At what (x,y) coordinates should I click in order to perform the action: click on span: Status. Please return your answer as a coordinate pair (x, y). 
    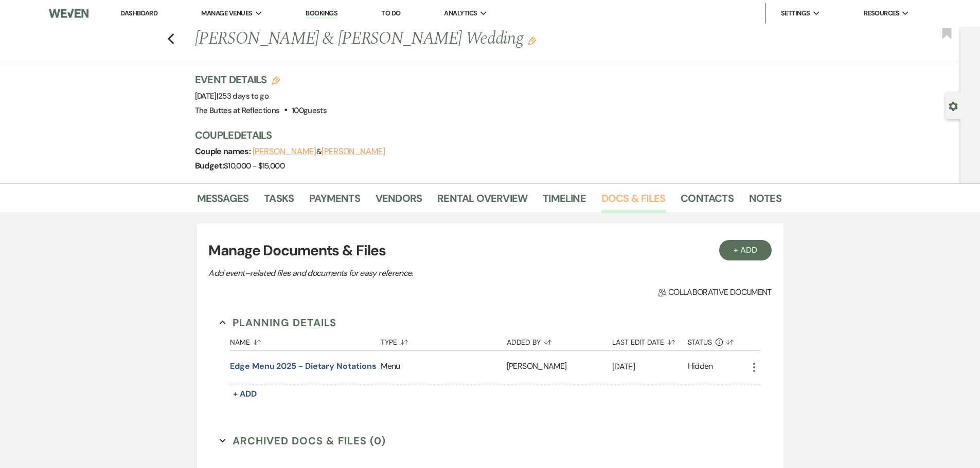
    Looking at the image, I should click on (700, 342).